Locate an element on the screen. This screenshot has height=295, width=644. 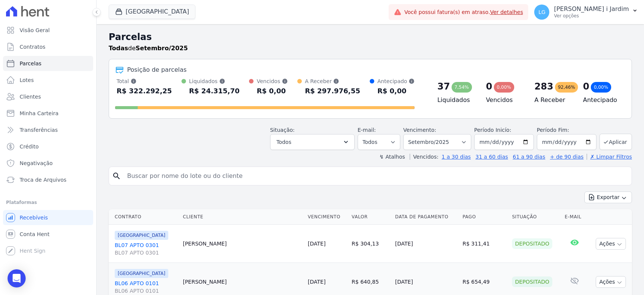
div: A Receber is located at coordinates (333, 81).